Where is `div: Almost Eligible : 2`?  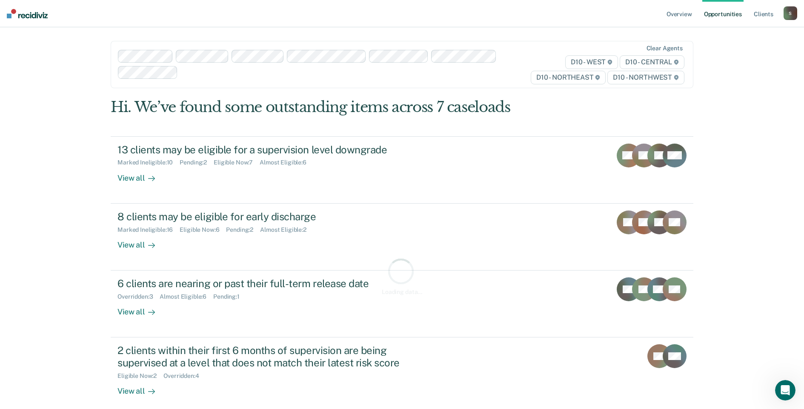
div: Almost Eligible : 2 is located at coordinates (286, 229).